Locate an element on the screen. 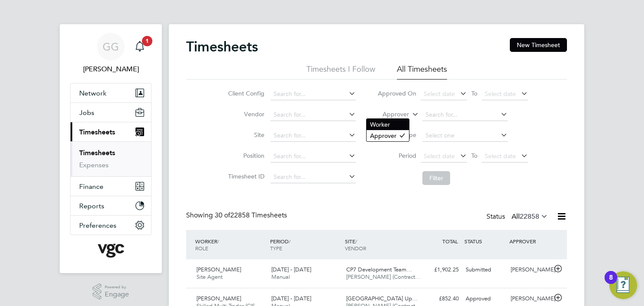 The image size is (644, 306). span: Site Agent is located at coordinates (209, 277).